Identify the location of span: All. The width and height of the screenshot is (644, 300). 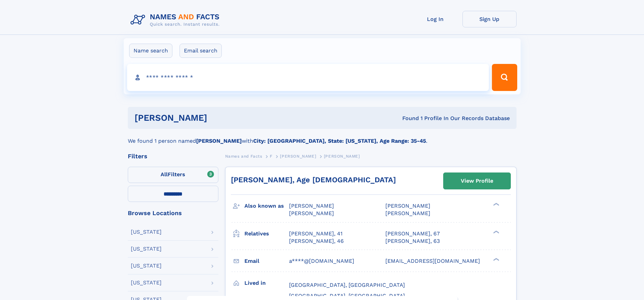
(164, 174).